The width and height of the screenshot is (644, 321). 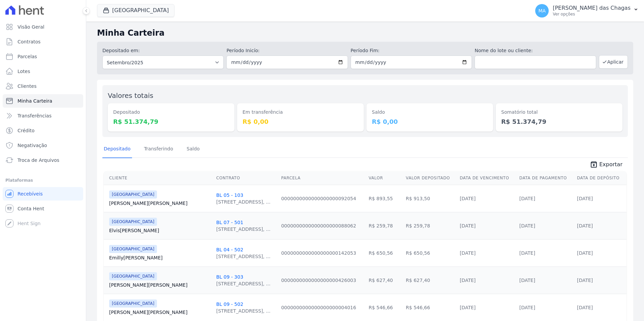 What do you see at coordinates (43, 57) in the screenshot?
I see `a: Parcelas` at bounding box center [43, 57].